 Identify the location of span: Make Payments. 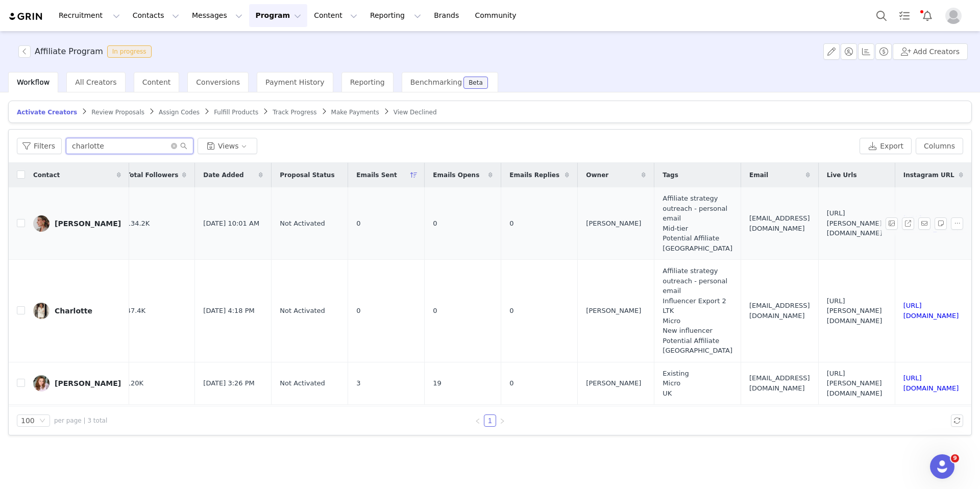
(355, 112).